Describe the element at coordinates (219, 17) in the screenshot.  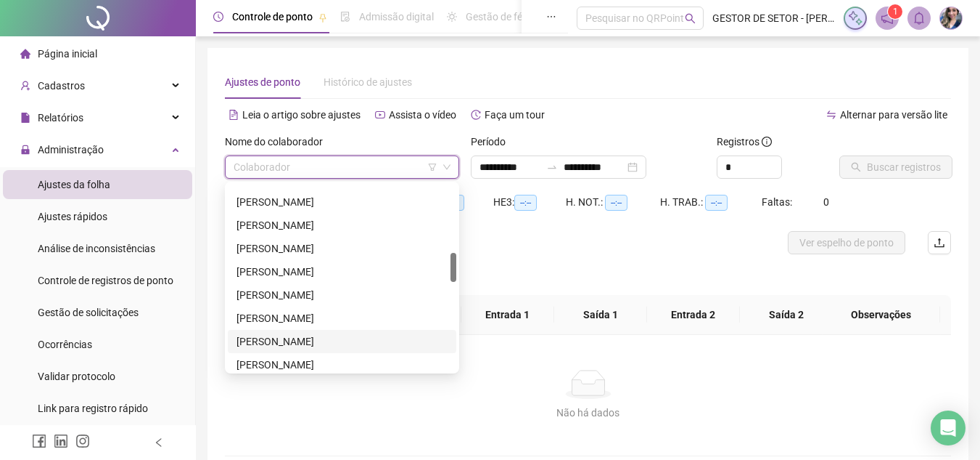
I see `span: clock-circle` at that location.